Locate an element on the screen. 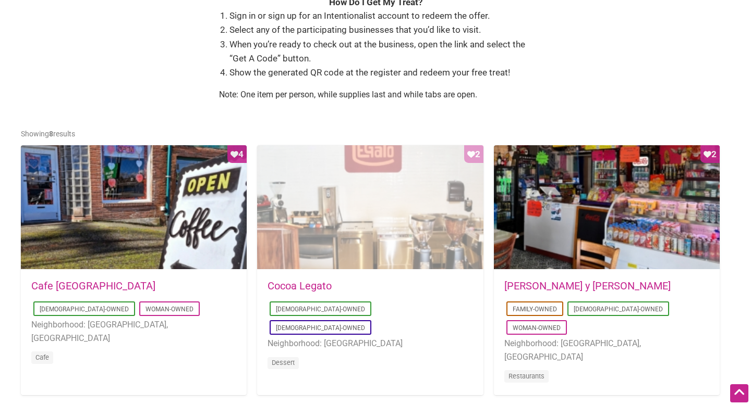  a: Cocoa Legato is located at coordinates (299, 286).